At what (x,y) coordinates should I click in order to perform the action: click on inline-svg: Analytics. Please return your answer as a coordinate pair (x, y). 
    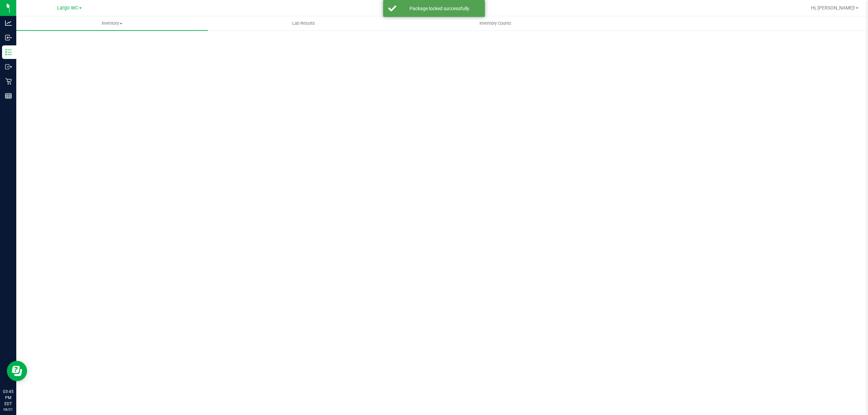
    Looking at the image, I should click on (8, 23).